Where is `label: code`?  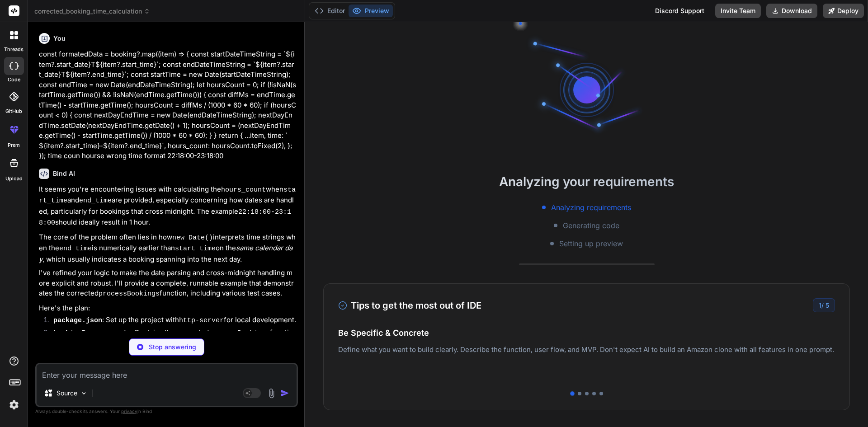
label: code is located at coordinates (14, 79).